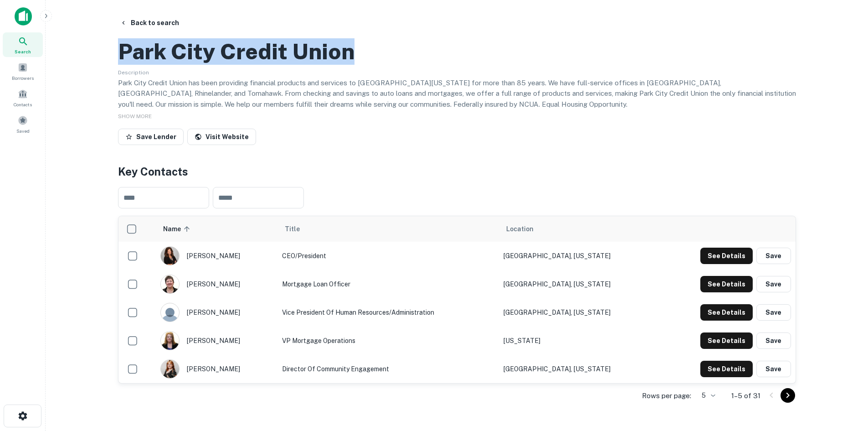 The width and height of the screenshot is (868, 431). I want to click on td: CEO/President, so click(389, 256).